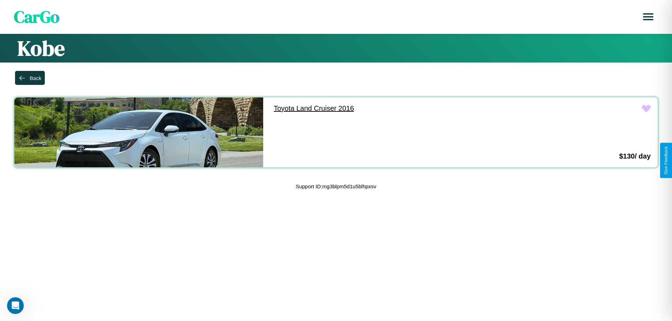  I want to click on p: Support ID: mg3blpm5d1u5blhpxsv, so click(336, 186).